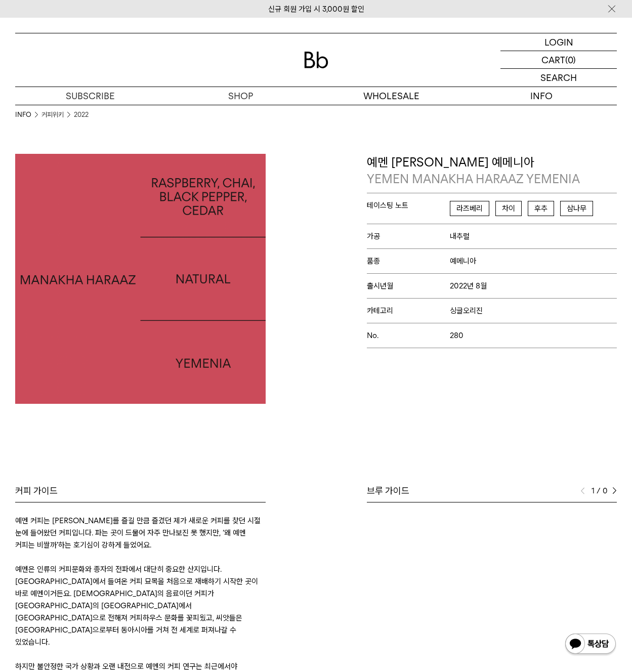  What do you see at coordinates (240, 96) in the screenshot?
I see `a: SHOP` at bounding box center [240, 96].